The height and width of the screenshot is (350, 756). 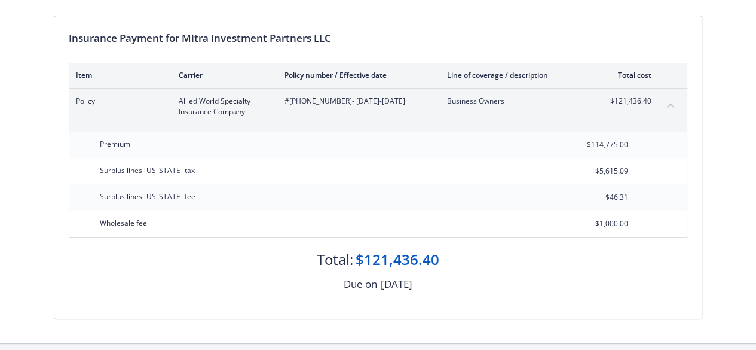 What do you see at coordinates (629, 75) in the screenshot?
I see `div: Total cost` at bounding box center [629, 75].